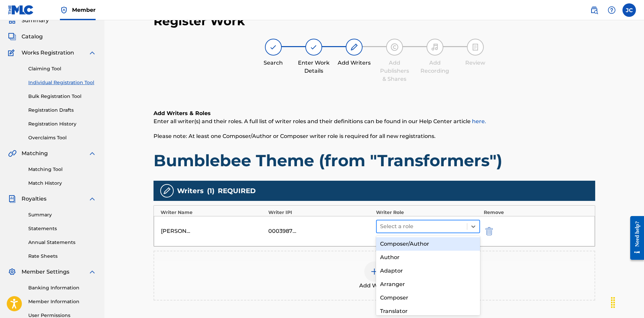  I want to click on a: Member Information, so click(62, 302).